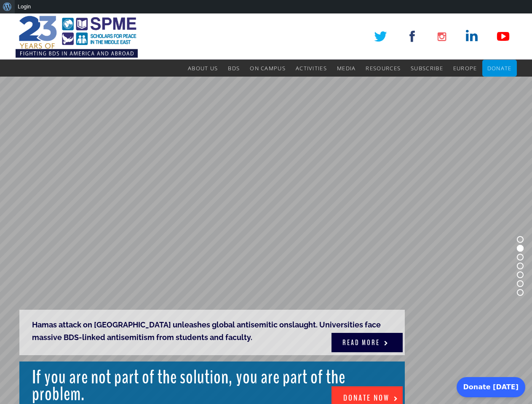  What do you see at coordinates (346, 68) in the screenshot?
I see `span: Media` at bounding box center [346, 68].